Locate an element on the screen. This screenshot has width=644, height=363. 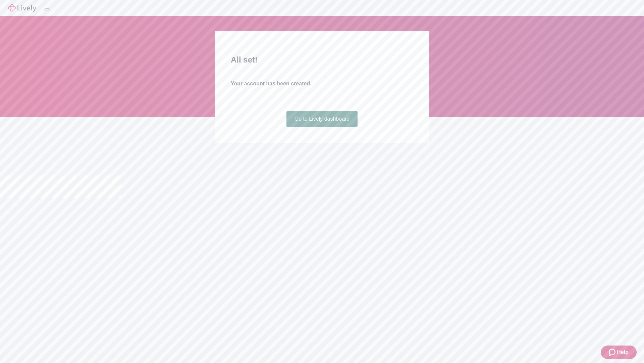
img: Lively is located at coordinates (22, 8).